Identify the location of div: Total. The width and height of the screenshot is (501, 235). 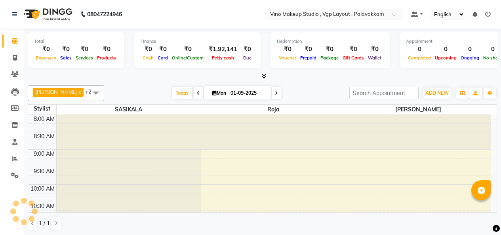
(76, 41).